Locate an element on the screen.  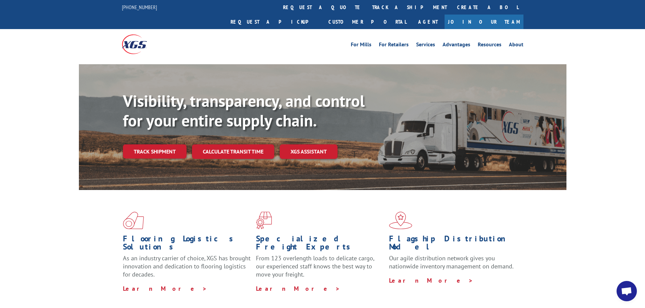
a: About is located at coordinates (516, 46).